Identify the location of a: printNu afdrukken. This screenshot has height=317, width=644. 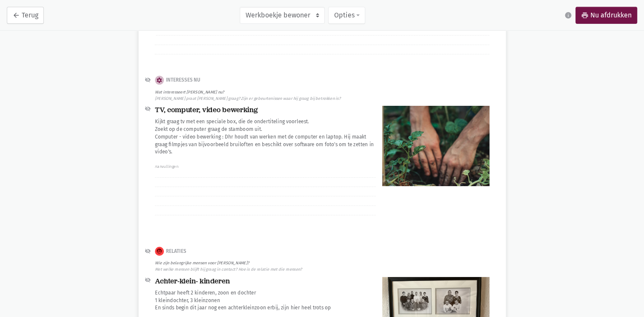
(606, 15).